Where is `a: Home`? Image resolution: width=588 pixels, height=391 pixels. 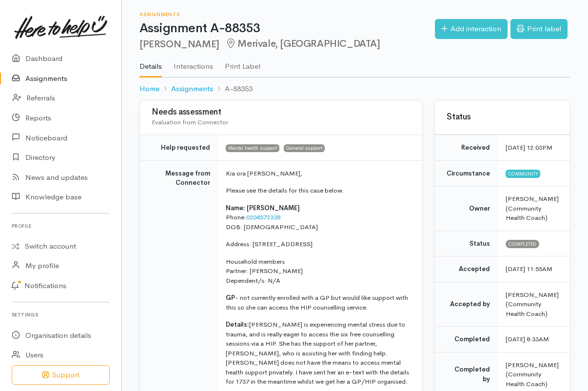
a: Home is located at coordinates (149, 89).